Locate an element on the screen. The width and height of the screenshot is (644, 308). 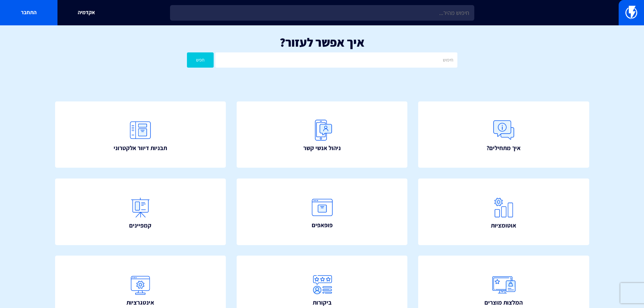
span: ניהול אנשי קשר is located at coordinates (322, 148).